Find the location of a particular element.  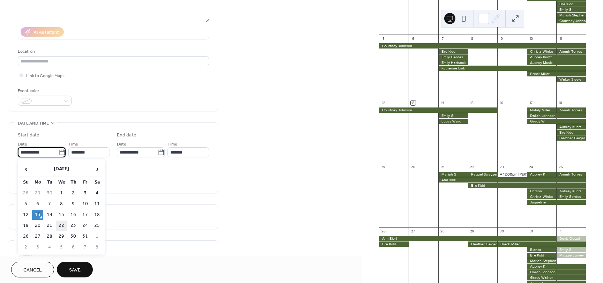

th: Th is located at coordinates (73, 182).